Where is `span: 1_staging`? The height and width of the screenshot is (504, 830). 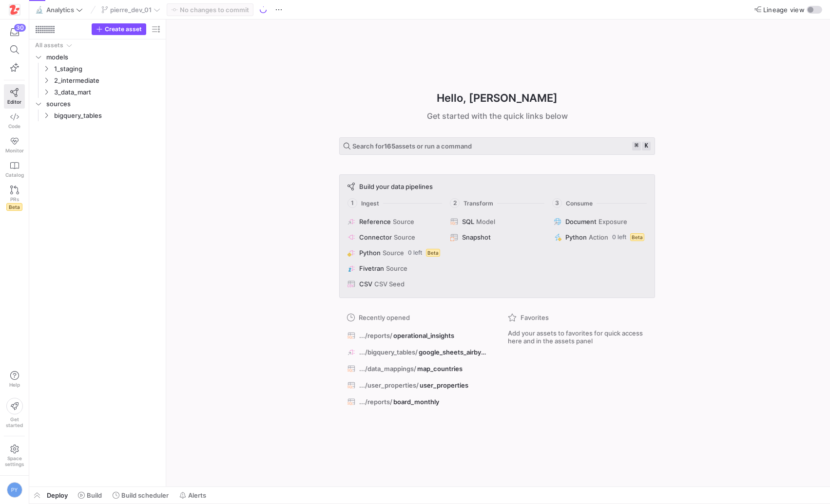
span: 1_staging is located at coordinates (108, 68).